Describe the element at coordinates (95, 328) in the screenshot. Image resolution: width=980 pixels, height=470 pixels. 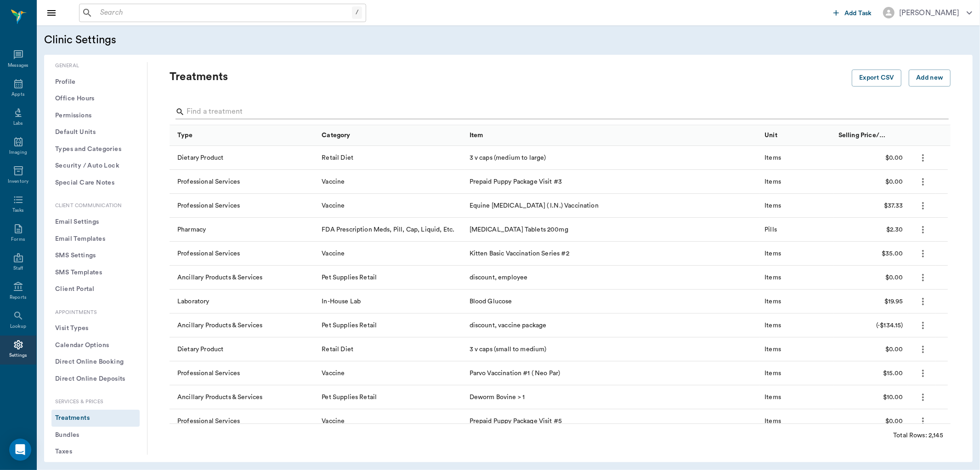
I see `button: Visit Types` at that location.